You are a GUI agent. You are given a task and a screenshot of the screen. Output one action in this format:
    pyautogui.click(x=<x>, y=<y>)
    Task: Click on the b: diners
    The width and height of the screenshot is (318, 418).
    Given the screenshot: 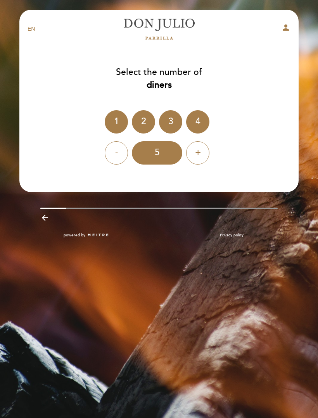 What is the action you would take?
    pyautogui.click(x=159, y=85)
    